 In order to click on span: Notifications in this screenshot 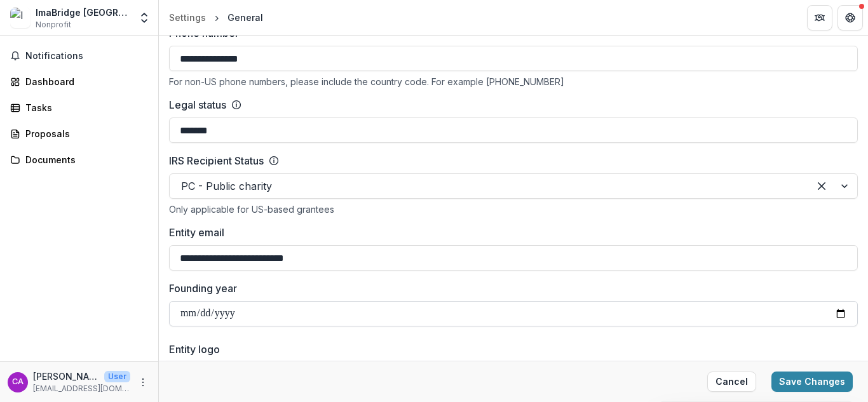, I will do `click(86, 56)`.